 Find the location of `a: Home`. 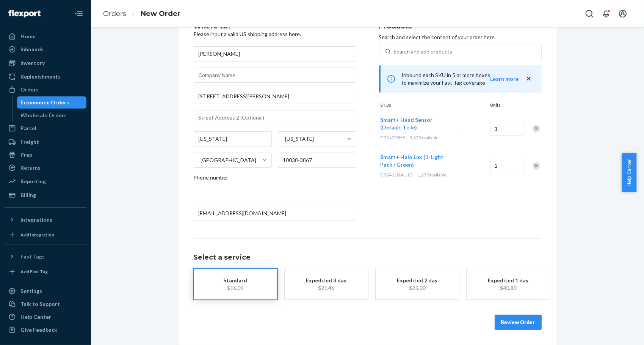

a: Home is located at coordinates (46, 36).